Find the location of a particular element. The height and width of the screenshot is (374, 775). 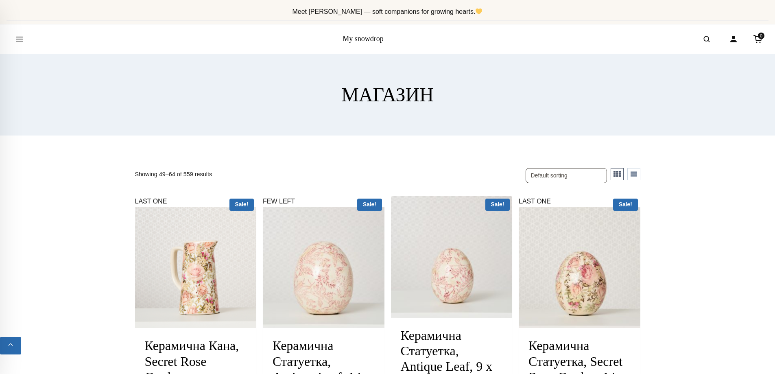

span: FEW LEFT is located at coordinates (279, 201).